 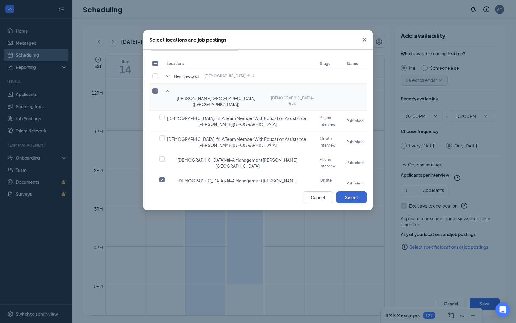 I want to click on svg: Cross, so click(x=365, y=40).